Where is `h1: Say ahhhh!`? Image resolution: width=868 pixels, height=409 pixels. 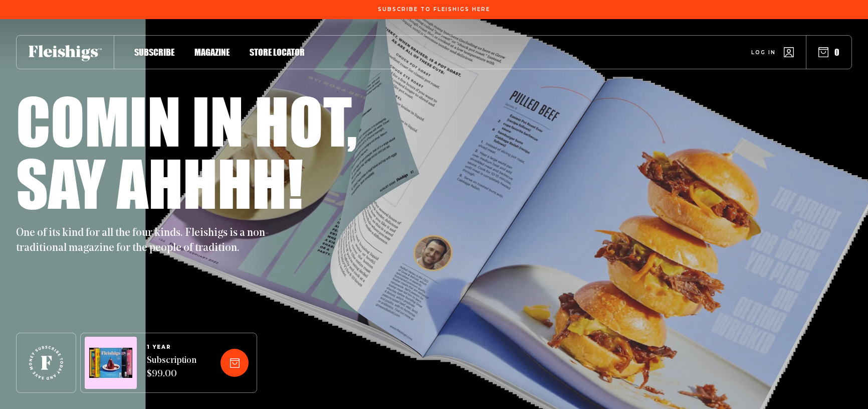
h1: Say ahhhh! is located at coordinates (159, 183).